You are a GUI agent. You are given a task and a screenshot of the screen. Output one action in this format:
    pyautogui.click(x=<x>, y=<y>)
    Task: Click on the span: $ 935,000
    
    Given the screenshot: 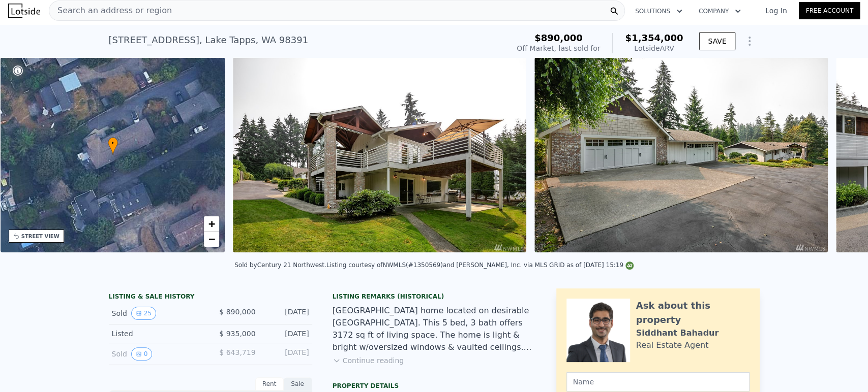 What is the action you would take?
    pyautogui.click(x=237, y=334)
    